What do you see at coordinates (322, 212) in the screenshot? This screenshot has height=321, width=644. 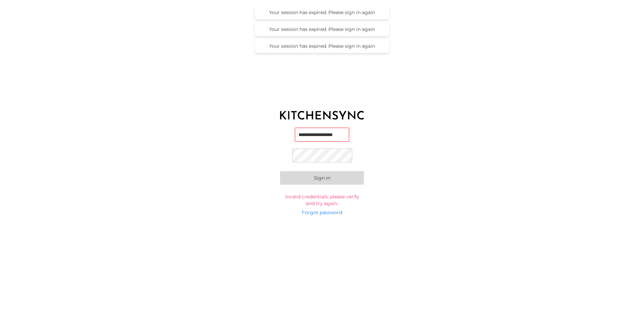 I see `a: Forgot password` at bounding box center [322, 212].